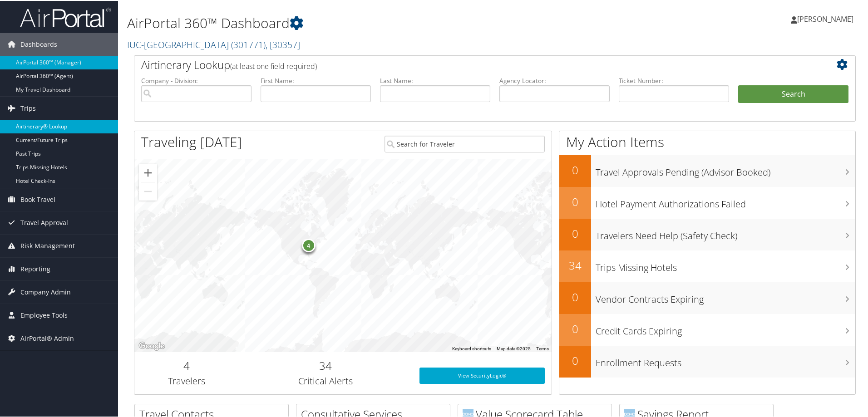 The image size is (868, 417). Describe the element at coordinates (148, 191) in the screenshot. I see `button: Zoom out` at that location.